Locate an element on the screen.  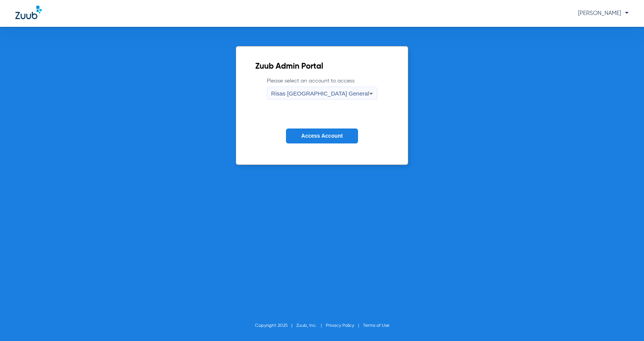
li: Copyright 2025 is located at coordinates (276, 325).